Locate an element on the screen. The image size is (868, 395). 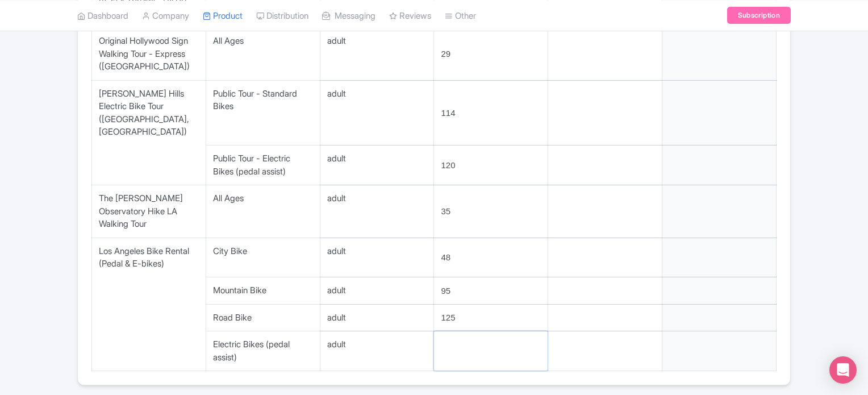
a: Subscription is located at coordinates (759, 16).